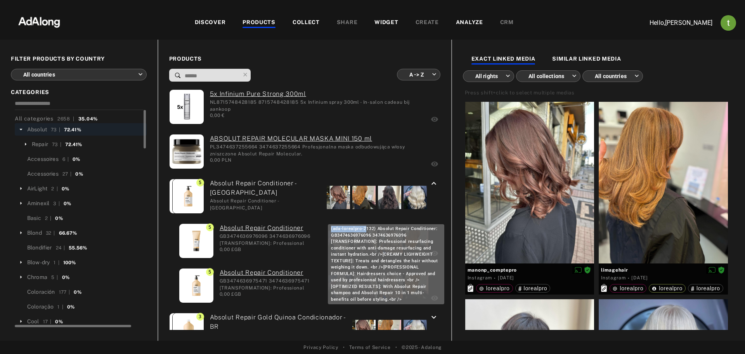 Image resolution: width=745 pixels, height=354 pixels. Describe the element at coordinates (47, 321) in the screenshot. I see `div: 17 |` at that location.